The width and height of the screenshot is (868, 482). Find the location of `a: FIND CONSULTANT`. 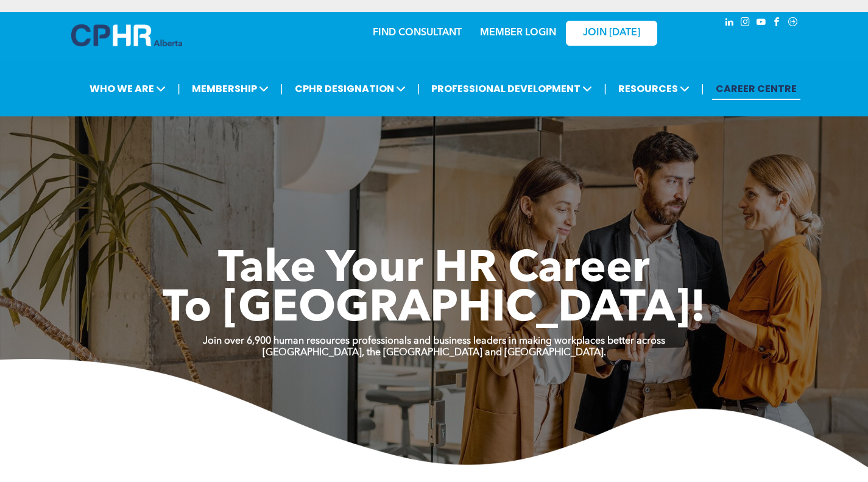

a: FIND CONSULTANT is located at coordinates (417, 33).